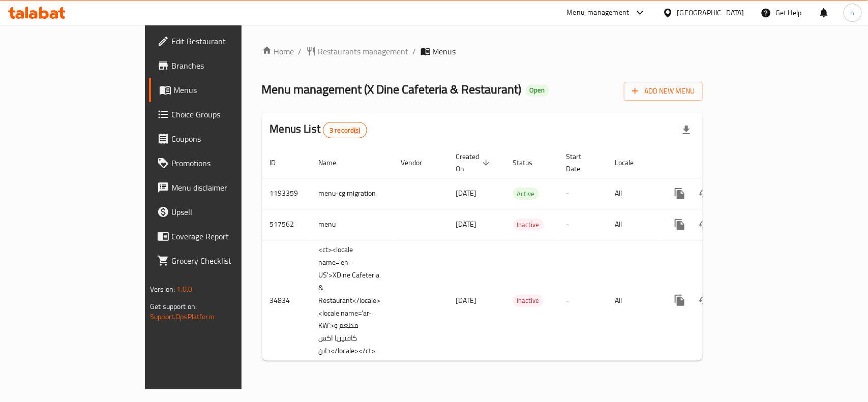 The height and width of the screenshot is (402, 868). What do you see at coordinates (526, 194) in the screenshot?
I see `div: Active` at bounding box center [526, 194].